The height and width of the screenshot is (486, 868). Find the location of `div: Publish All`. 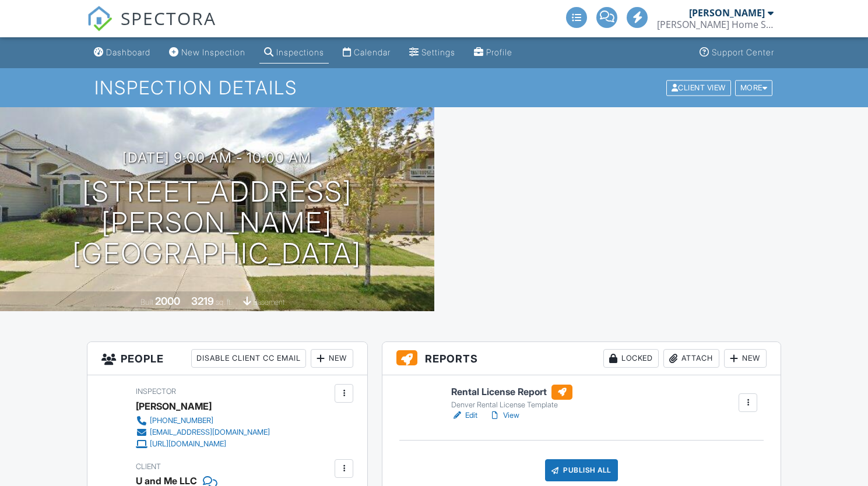

div: Publish All is located at coordinates (581, 471).